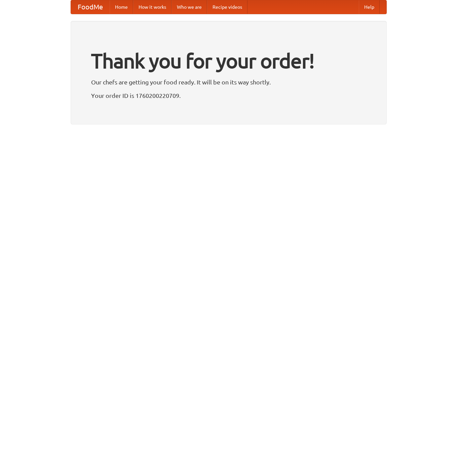  I want to click on a: Home, so click(122, 7).